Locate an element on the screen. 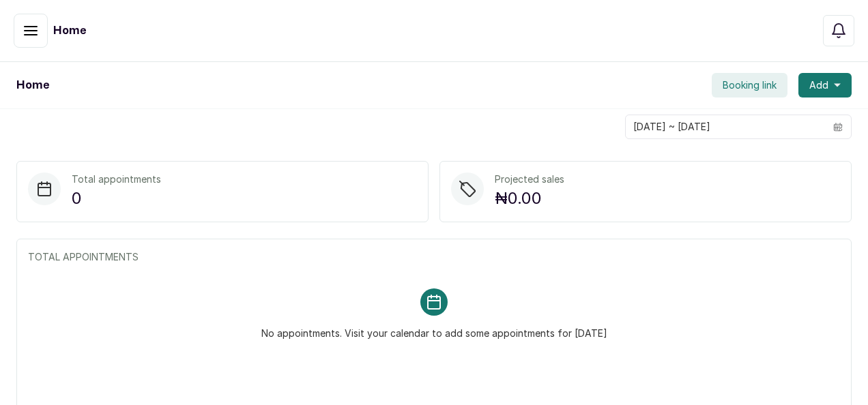  p: ₦0.00 is located at coordinates (530, 198).